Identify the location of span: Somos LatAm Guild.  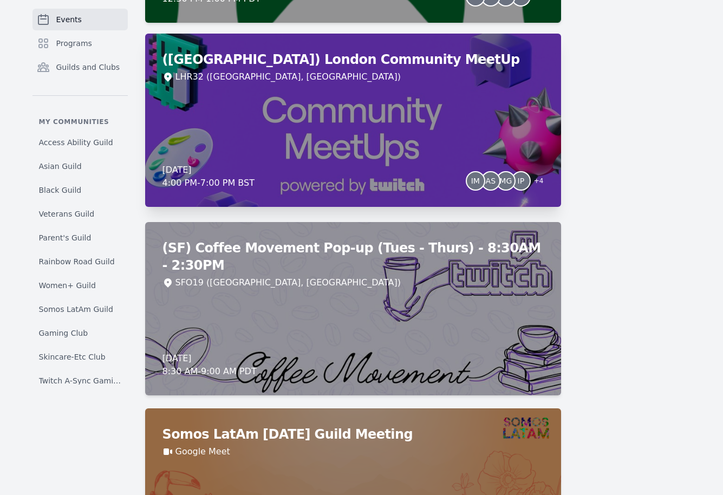
(76, 309).